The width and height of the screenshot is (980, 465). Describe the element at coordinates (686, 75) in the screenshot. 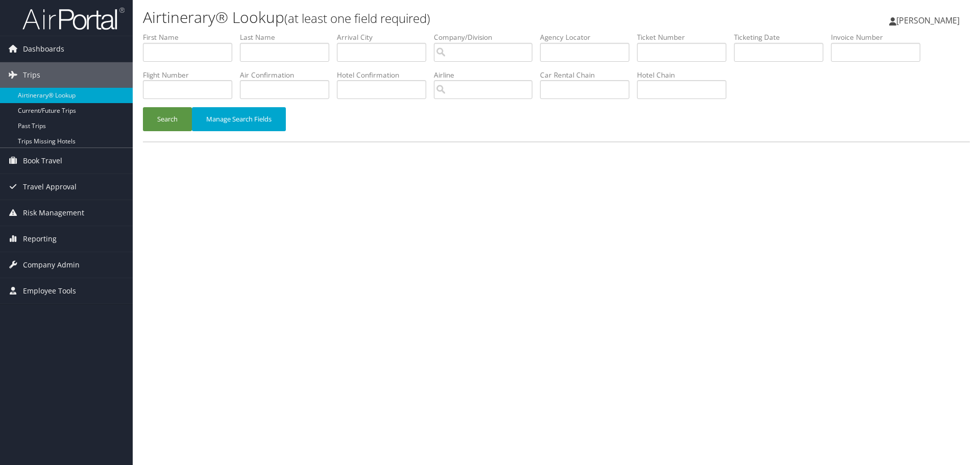

I see `label: Hotel Chain` at that location.